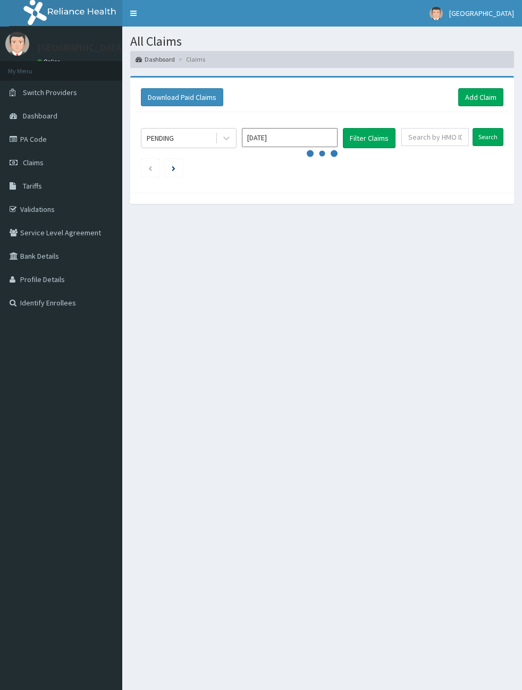  What do you see at coordinates (190, 59) in the screenshot?
I see `li: Claims` at bounding box center [190, 59].